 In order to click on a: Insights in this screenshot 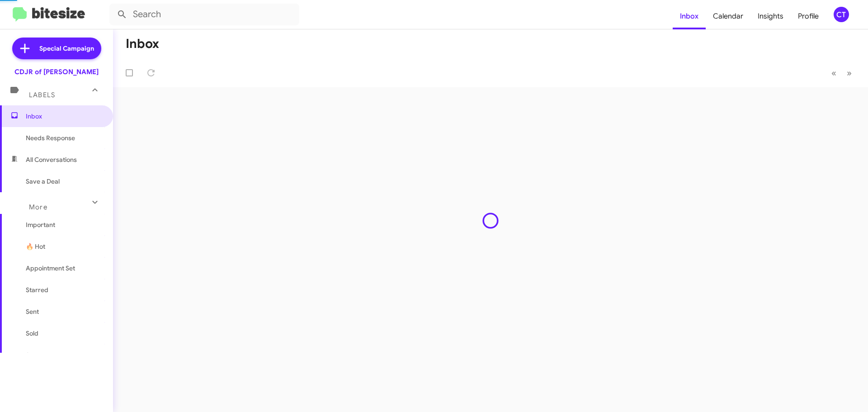, I will do `click(771, 16)`.